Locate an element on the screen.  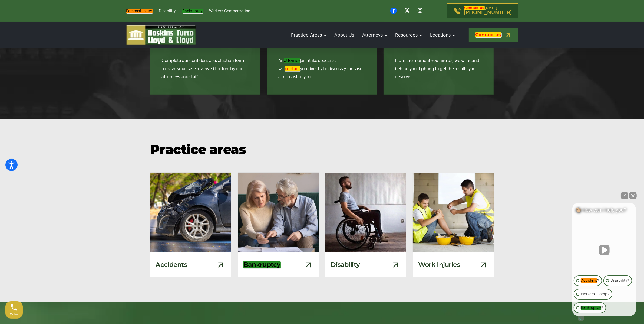
p: Disability? is located at coordinates (619, 281).